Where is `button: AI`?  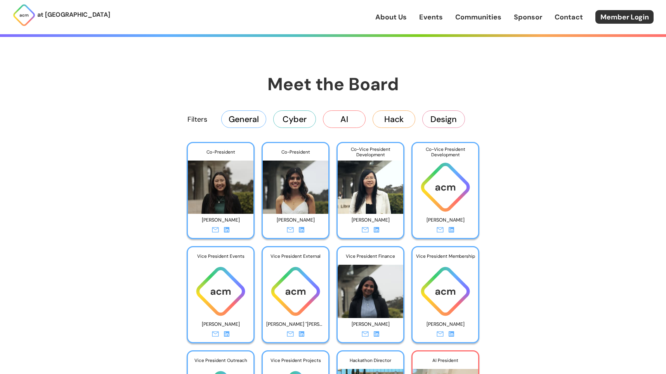
button: AI is located at coordinates (344, 119).